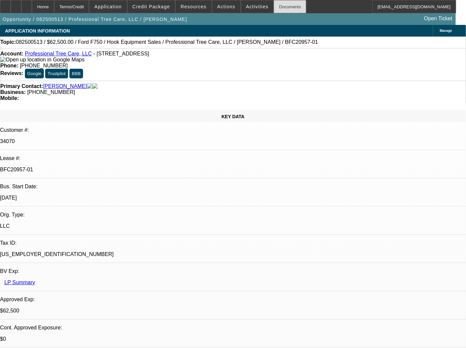 This screenshot has height=348, width=466. Describe the element at coordinates (20, 282) in the screenshot. I see `a: LP Summary` at that location.